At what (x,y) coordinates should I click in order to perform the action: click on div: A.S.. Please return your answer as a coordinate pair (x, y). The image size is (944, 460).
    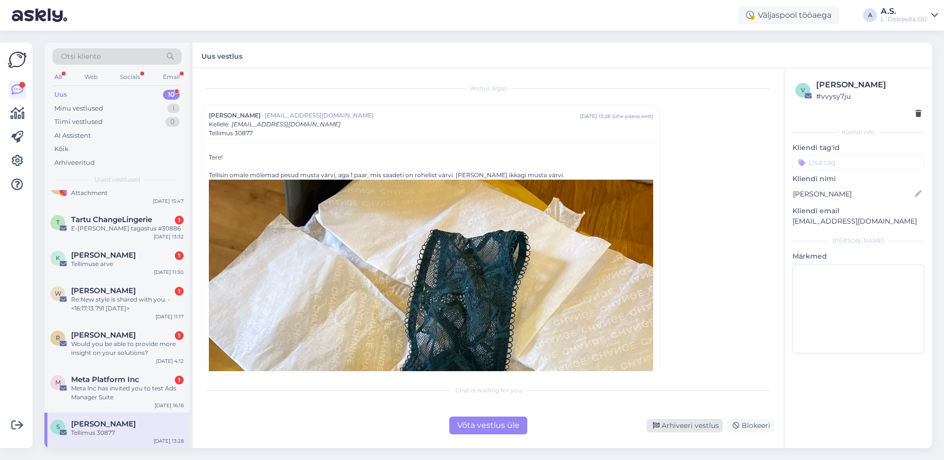
    Looking at the image, I should click on (904, 11).